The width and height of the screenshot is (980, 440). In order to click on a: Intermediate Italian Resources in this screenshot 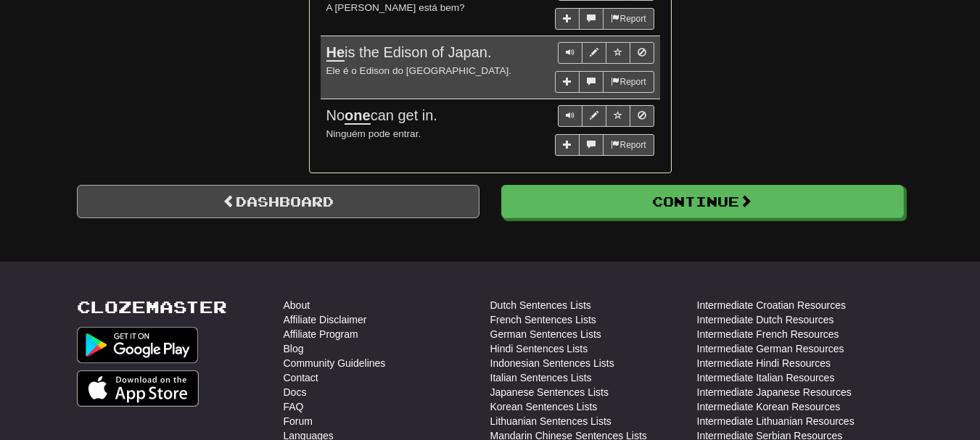, I will do `click(766, 378)`.